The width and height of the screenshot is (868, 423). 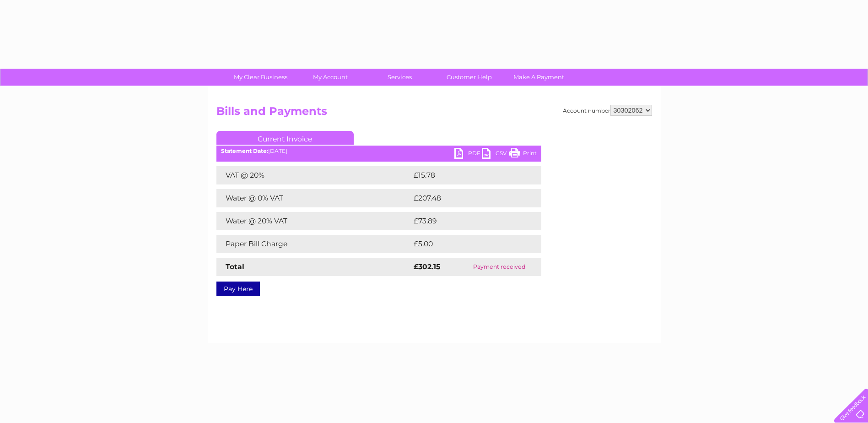 What do you see at coordinates (314, 198) in the screenshot?
I see `td: Water @ 0% VAT` at bounding box center [314, 198].